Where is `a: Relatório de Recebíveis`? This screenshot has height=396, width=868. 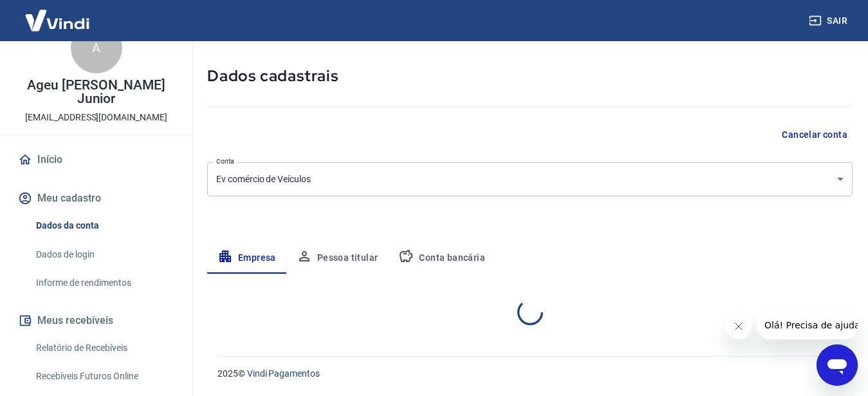 a: Relatório de Recebíveis is located at coordinates (103, 348).